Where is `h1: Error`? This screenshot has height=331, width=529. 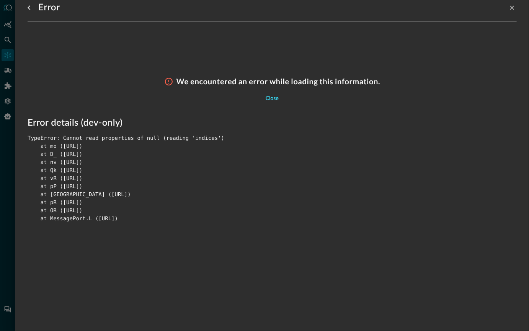 h1: Error is located at coordinates (49, 8).